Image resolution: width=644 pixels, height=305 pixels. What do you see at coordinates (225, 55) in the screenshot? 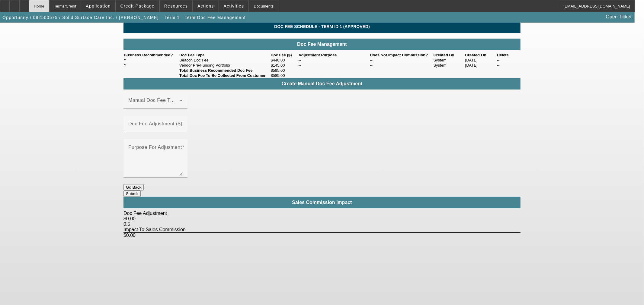
I see `th: Doc Fee Type` at bounding box center [225, 55].